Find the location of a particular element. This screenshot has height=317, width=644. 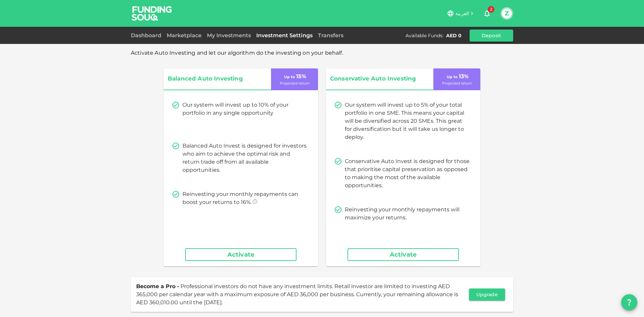

p: Our system will invest up to 10% of your portfolio in any single opportunity is located at coordinates (245, 109).